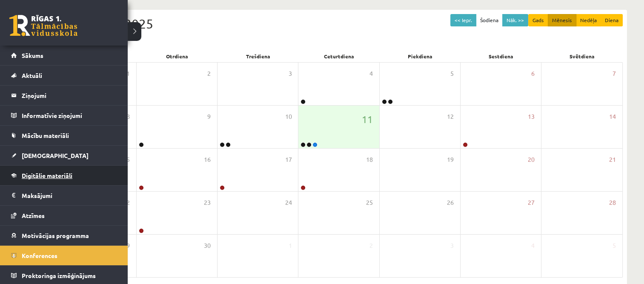 The height and width of the screenshot is (284, 644). I want to click on span: 25, so click(370, 203).